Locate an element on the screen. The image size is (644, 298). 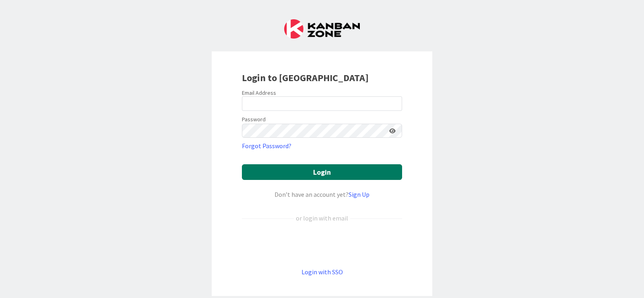
a: Sign Up is located at coordinates (359, 195).